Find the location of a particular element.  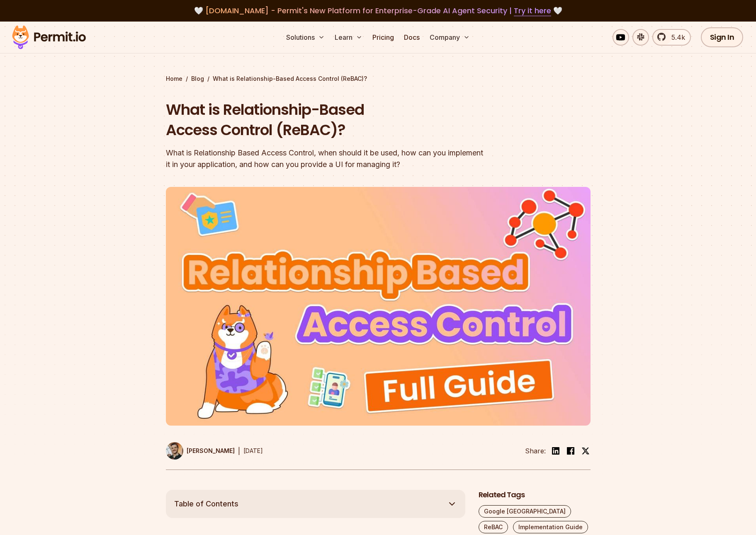

a: Docs is located at coordinates (412, 38).